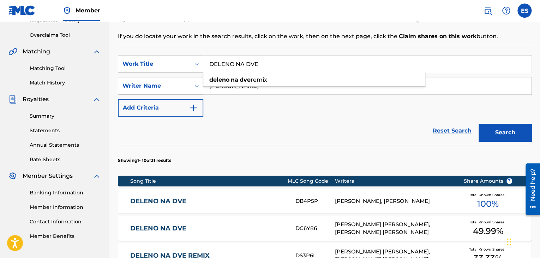  I want to click on div: Open Resource Center, so click(12, 28).